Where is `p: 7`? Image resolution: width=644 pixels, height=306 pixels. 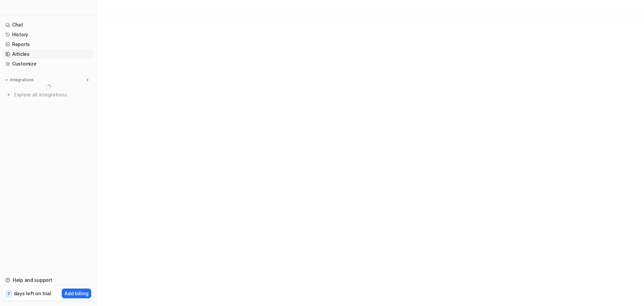
p: 7 is located at coordinates (9, 294).